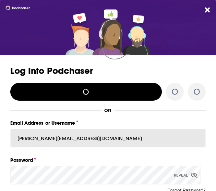 The height and width of the screenshot is (191, 216). Describe the element at coordinates (12, 8) in the screenshot. I see `a: Podchaser - Follow, Share and Rate Podcasts` at that location.